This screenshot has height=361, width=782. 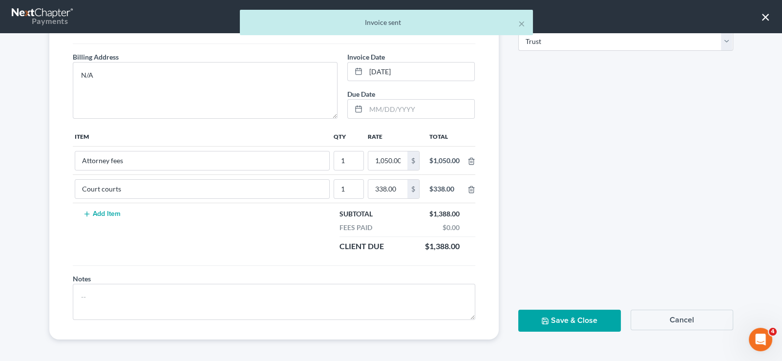 I want to click on th: Total, so click(x=444, y=136).